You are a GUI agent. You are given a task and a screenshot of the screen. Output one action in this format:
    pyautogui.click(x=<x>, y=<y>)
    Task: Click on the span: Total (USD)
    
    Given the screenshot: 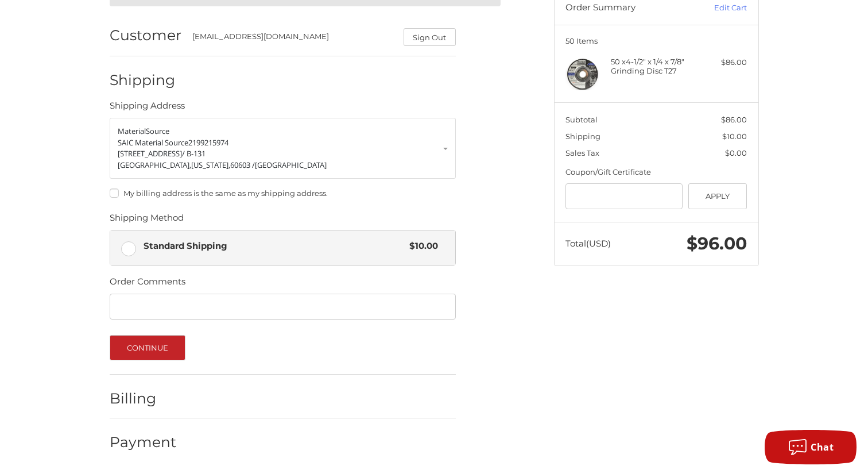 What is the action you would take?
    pyautogui.click(x=588, y=243)
    